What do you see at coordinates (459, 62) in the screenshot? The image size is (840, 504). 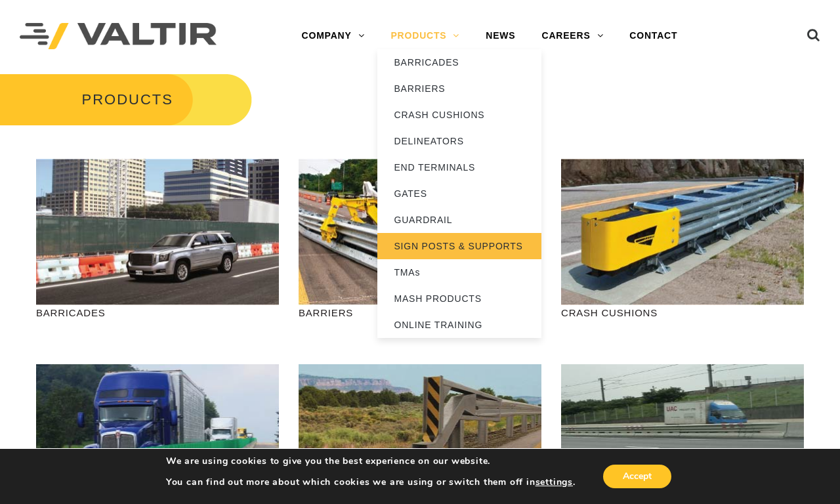 I see `a: BARRICADES` at bounding box center [459, 62].